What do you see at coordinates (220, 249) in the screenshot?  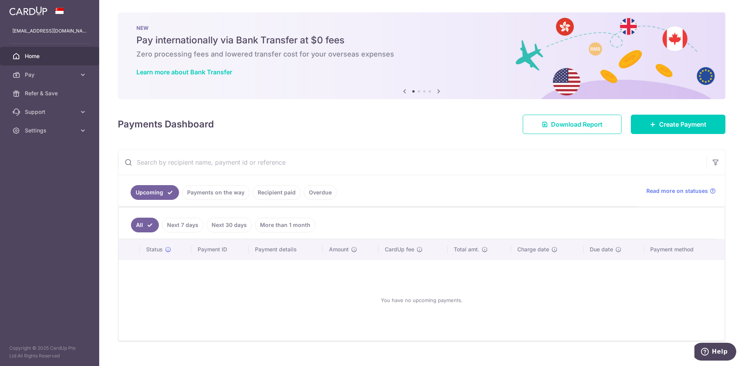 I see `th: Payment ID` at bounding box center [220, 249].